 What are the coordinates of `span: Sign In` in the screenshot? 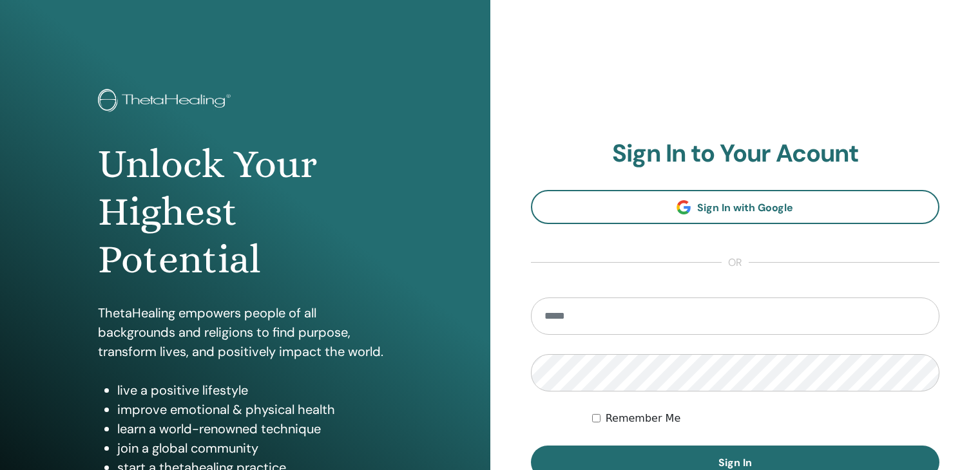 It's located at (735, 463).